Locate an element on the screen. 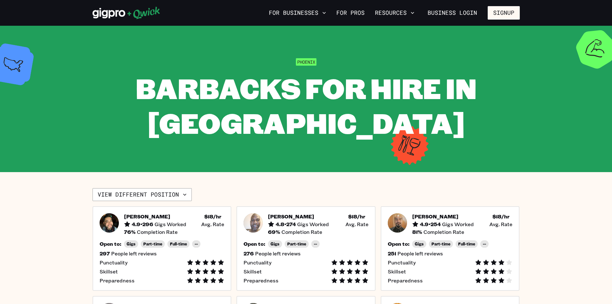  h5: 81 % is located at coordinates (417, 232).